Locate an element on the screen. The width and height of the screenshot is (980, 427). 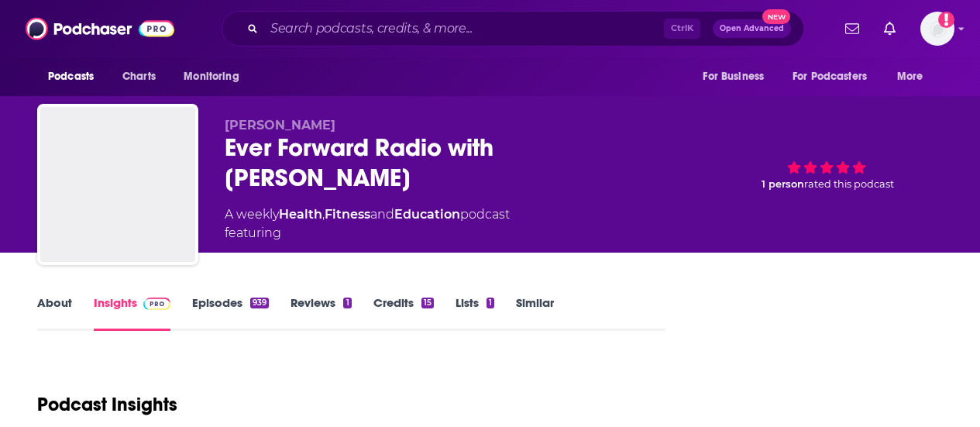
a: Similar is located at coordinates (535, 312).